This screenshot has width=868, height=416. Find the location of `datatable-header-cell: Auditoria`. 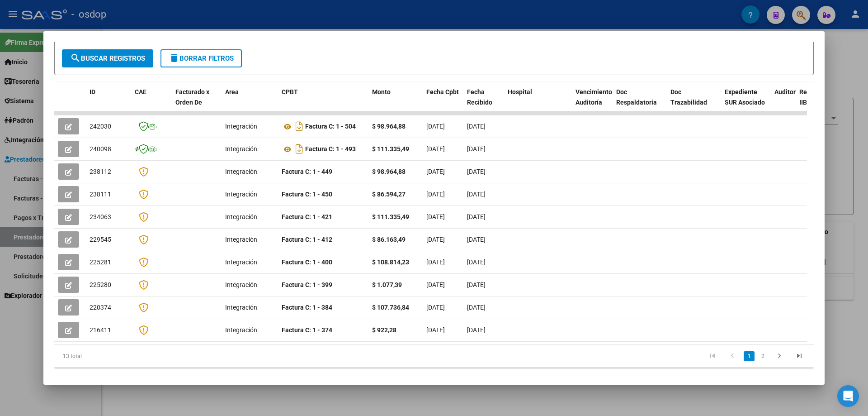

datatable-header-cell: Auditoria is located at coordinates (783, 103).